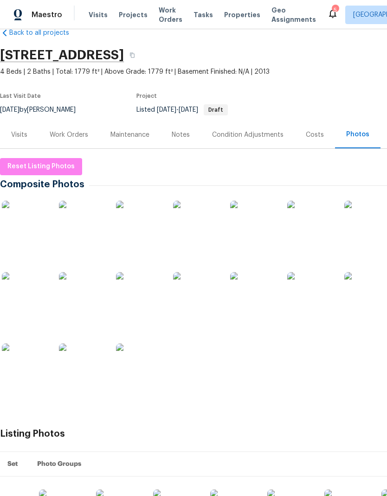 This screenshot has height=496, width=387. I want to click on span: Work Orders, so click(170, 15).